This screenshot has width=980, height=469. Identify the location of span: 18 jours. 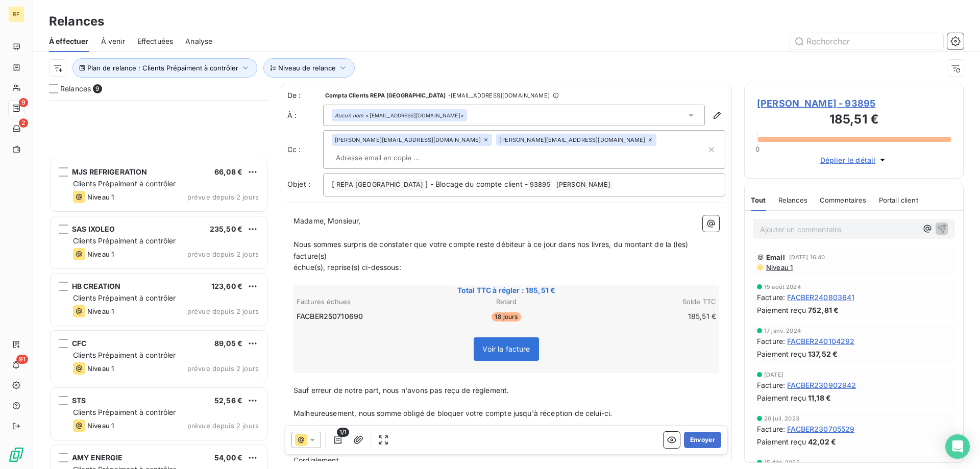
(506, 317).